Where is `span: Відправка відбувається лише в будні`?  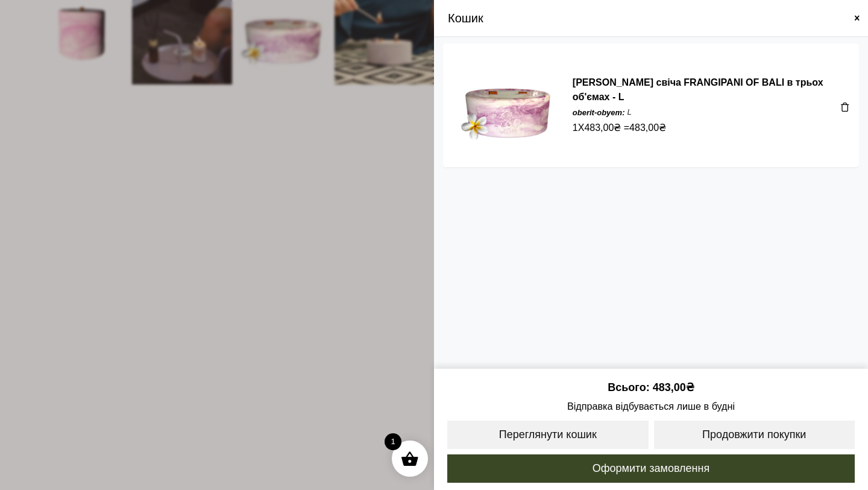 span: Відправка відбувається лише в будні is located at coordinates (651, 406).